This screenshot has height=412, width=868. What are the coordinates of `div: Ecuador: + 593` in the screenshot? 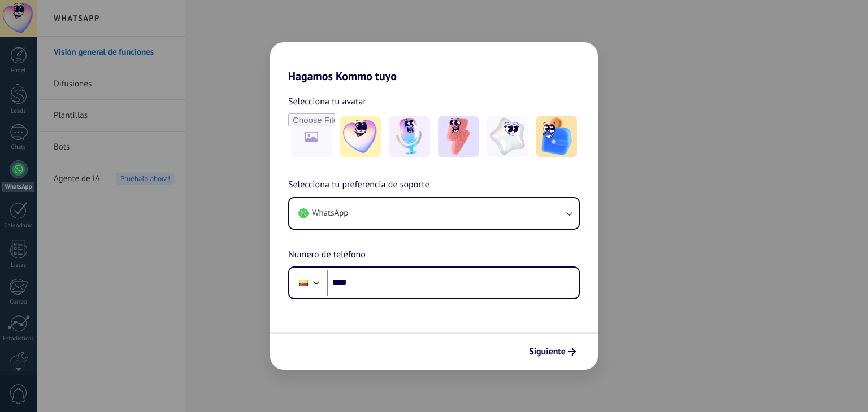 It's located at (303, 283).